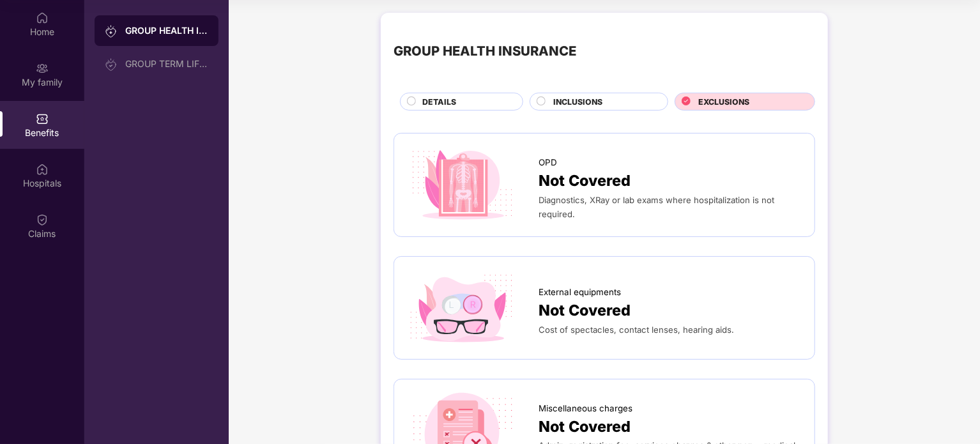 The image size is (980, 444). What do you see at coordinates (439, 102) in the screenshot?
I see `span: DETAILS` at bounding box center [439, 102].